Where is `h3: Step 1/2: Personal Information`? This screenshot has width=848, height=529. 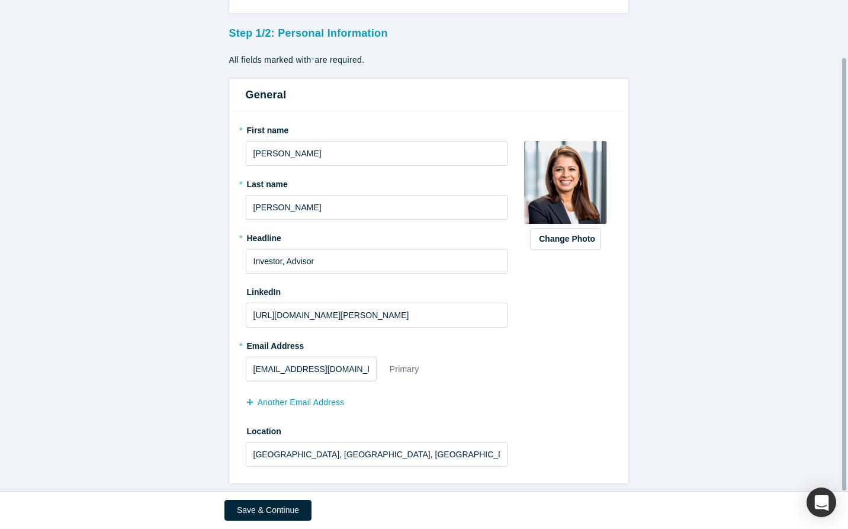 h3: Step 1/2: Personal Information is located at coordinates (429, 31).